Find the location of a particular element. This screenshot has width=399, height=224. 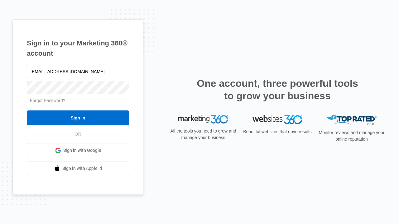

input: Sign In is located at coordinates (78, 118).